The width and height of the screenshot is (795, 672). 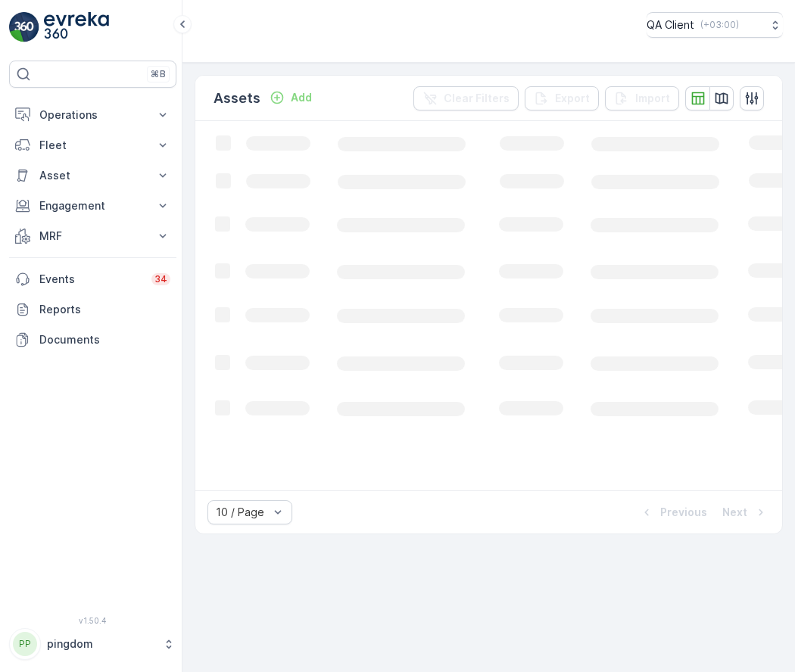 What do you see at coordinates (92, 279) in the screenshot?
I see `a: Events34` at bounding box center [92, 279].